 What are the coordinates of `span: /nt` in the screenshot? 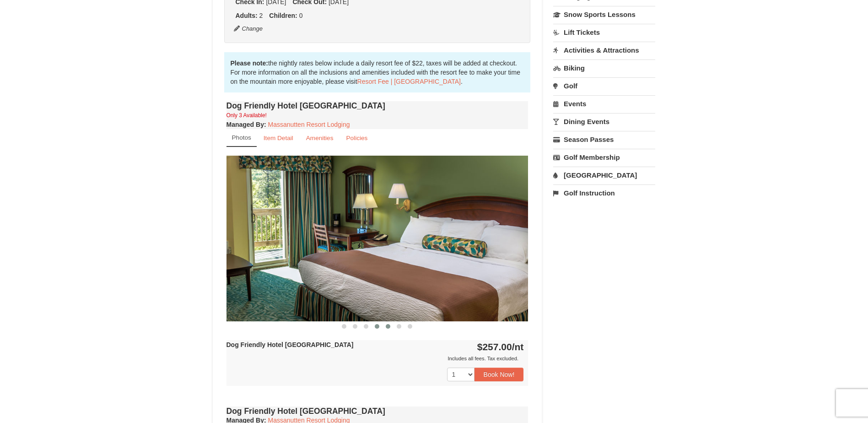 It's located at (518, 347).